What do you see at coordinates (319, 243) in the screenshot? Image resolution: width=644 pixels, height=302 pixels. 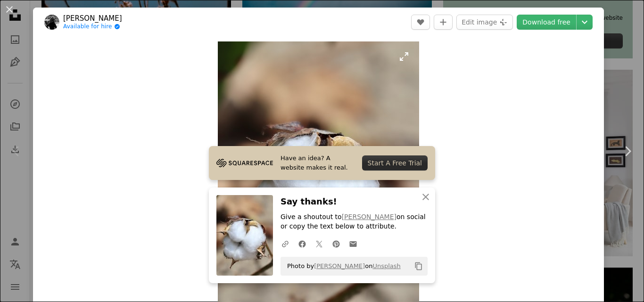 I see `a: Share on Twitter` at bounding box center [319, 243].